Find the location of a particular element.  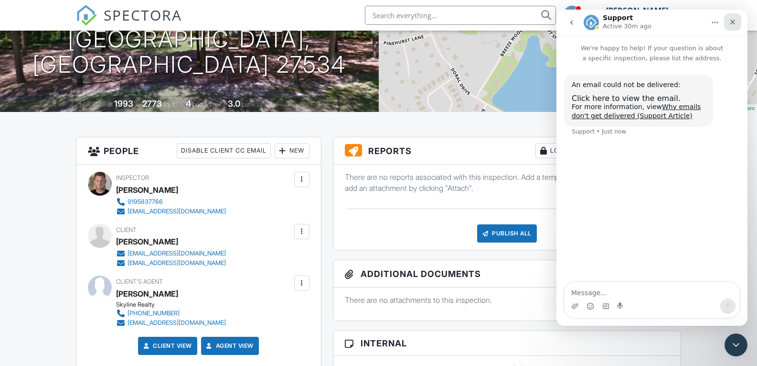

button: Gif picker is located at coordinates (49, 296).